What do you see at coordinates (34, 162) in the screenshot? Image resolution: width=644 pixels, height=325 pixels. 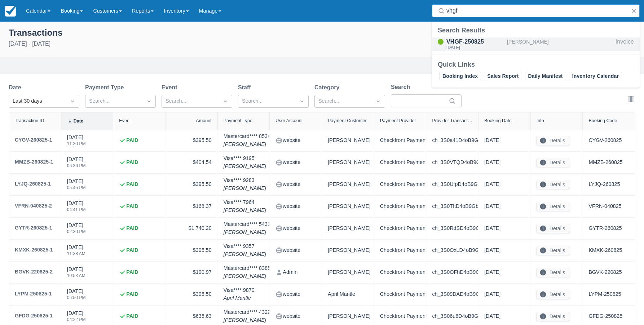 I see `div: MMZB-260825-1` at bounding box center [34, 162].